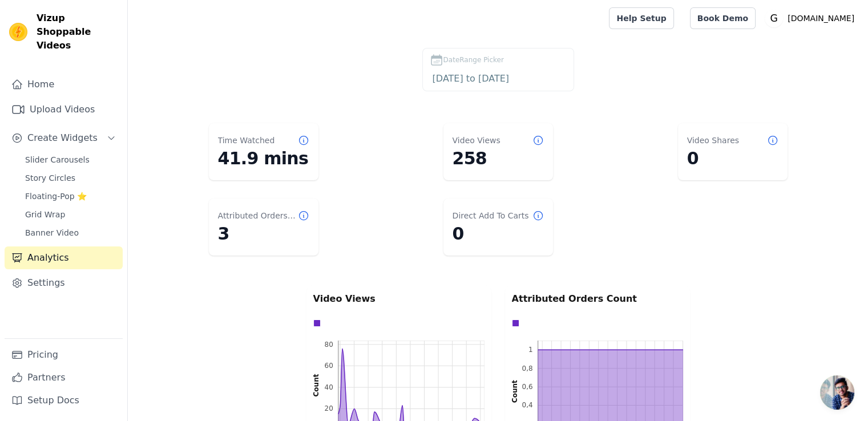 This screenshot has height=421, width=868. Describe the element at coordinates (44, 23) in the screenshot. I see `div: v 4.0.25` at that location.